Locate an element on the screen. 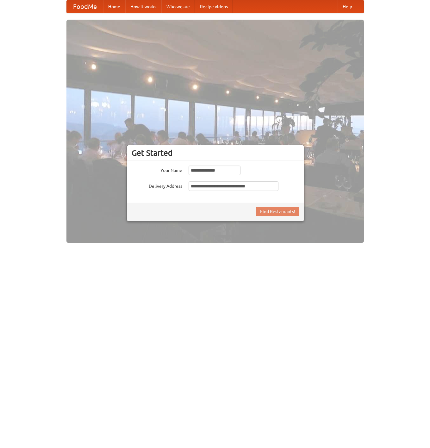 This screenshot has height=448, width=430. a: How it works is located at coordinates (143, 7).